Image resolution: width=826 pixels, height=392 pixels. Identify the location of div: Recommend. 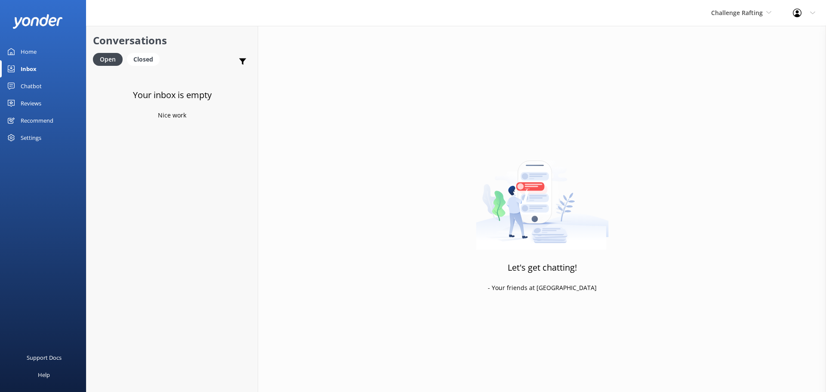
(37, 120).